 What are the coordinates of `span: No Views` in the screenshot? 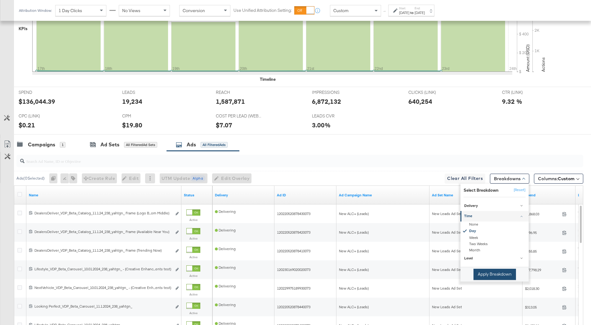 It's located at (131, 11).